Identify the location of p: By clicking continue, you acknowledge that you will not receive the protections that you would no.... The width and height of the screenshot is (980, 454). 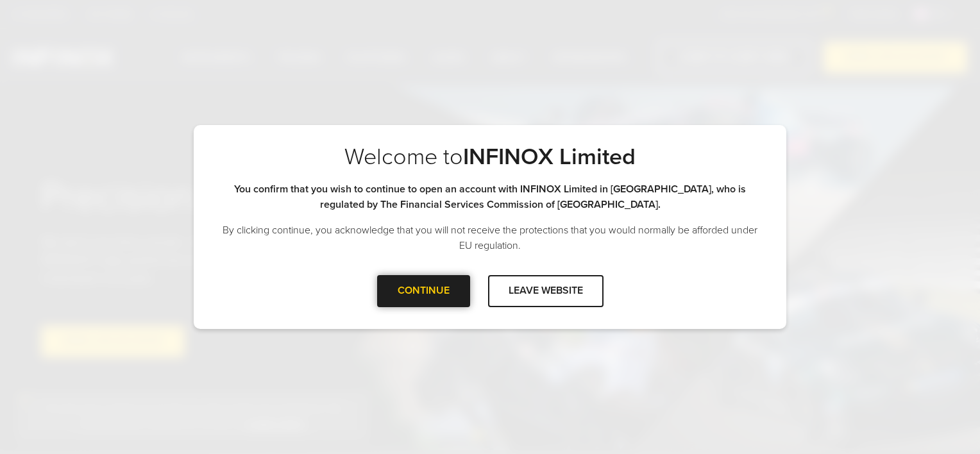
(490, 238).